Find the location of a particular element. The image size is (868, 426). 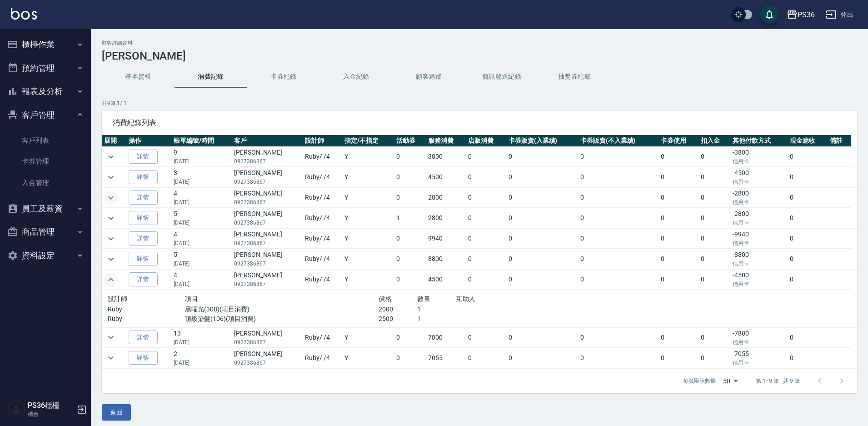

th: 卡券使用 is located at coordinates (679, 141).